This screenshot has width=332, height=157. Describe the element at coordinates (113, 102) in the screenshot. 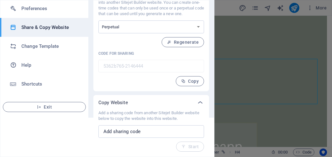

I see `p: Copy Website` at that location.